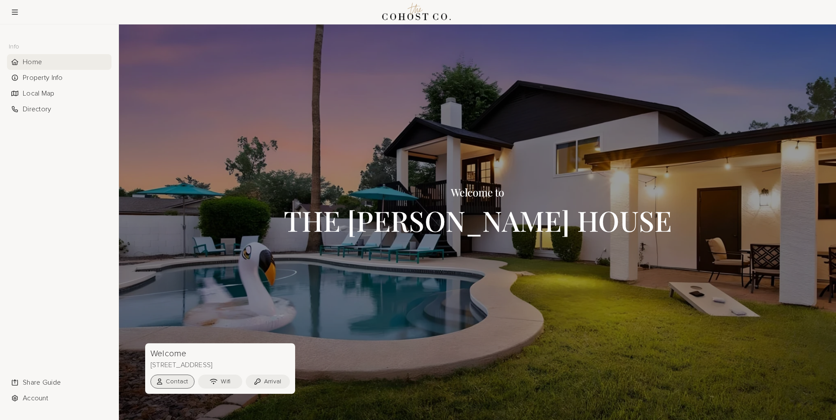 The height and width of the screenshot is (420, 836). Describe the element at coordinates (219, 354) in the screenshot. I see `h3: Welcome` at that location.